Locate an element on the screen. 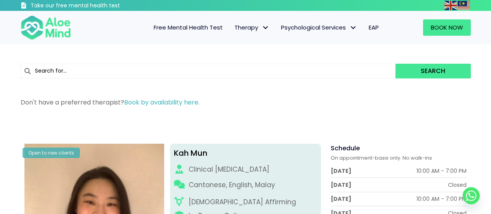 This screenshot has height=214, width=491. a: Book by availability here. is located at coordinates (162, 102).